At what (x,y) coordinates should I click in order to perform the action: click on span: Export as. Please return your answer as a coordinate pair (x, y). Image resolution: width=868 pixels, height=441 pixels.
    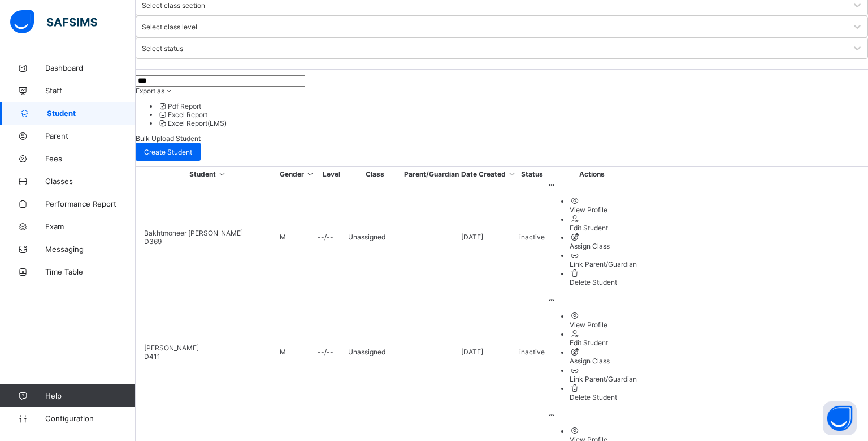
    Looking at the image, I should click on (150, 90).